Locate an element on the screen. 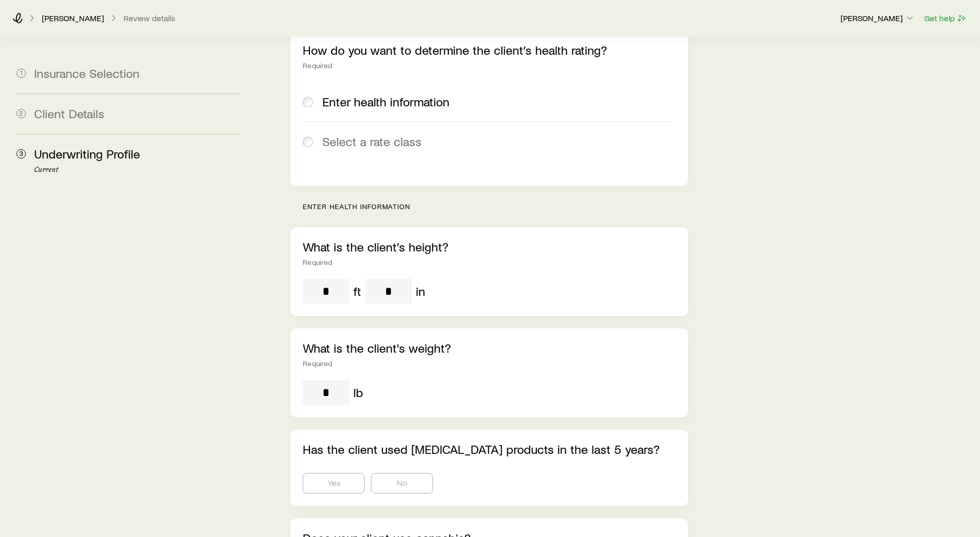  div: lb is located at coordinates (358, 393).